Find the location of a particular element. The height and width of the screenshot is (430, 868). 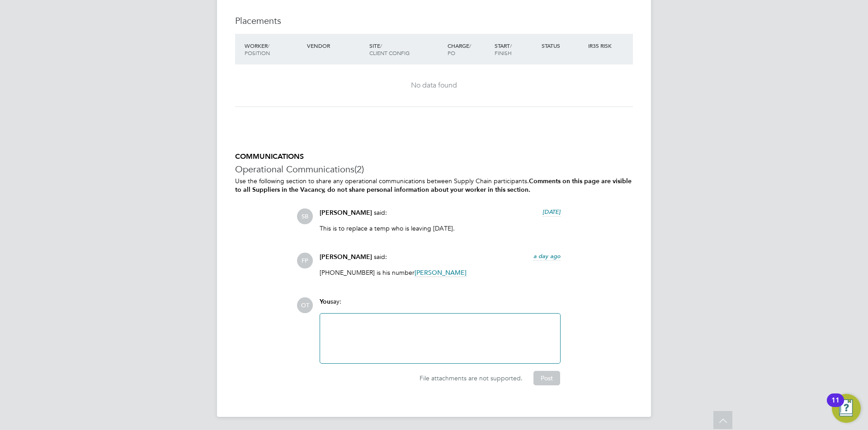

div: say: is located at coordinates (440, 305).